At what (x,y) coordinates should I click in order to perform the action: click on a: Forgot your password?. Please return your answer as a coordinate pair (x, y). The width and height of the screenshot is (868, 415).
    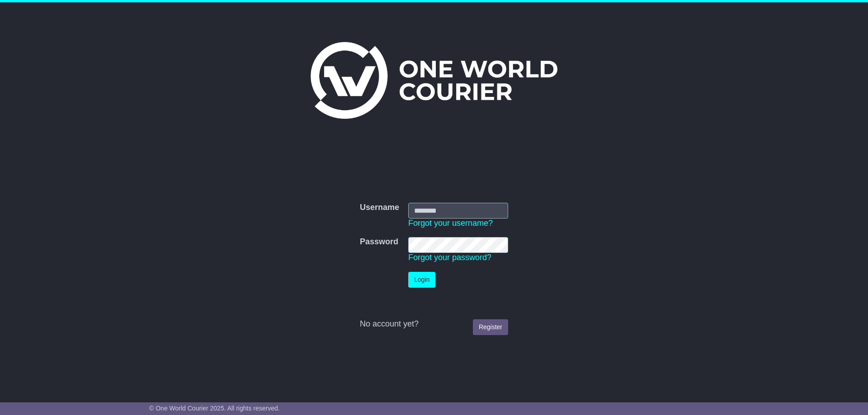
    Looking at the image, I should click on (450, 257).